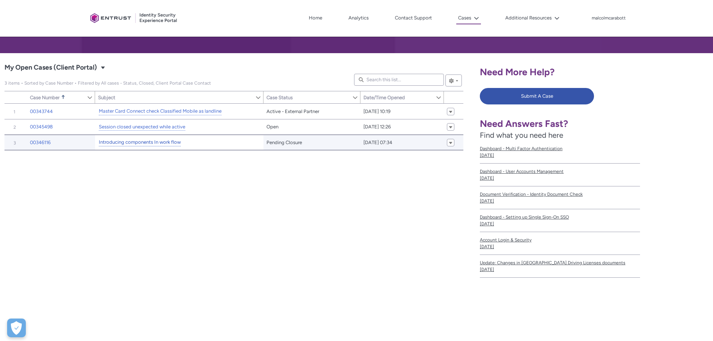 This screenshot has height=341, width=713. I want to click on span: Active - External Partner, so click(293, 111).